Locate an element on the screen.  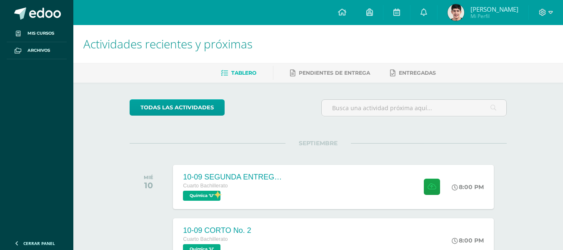
span: Actividades recientes y próximas is located at coordinates (168, 44).